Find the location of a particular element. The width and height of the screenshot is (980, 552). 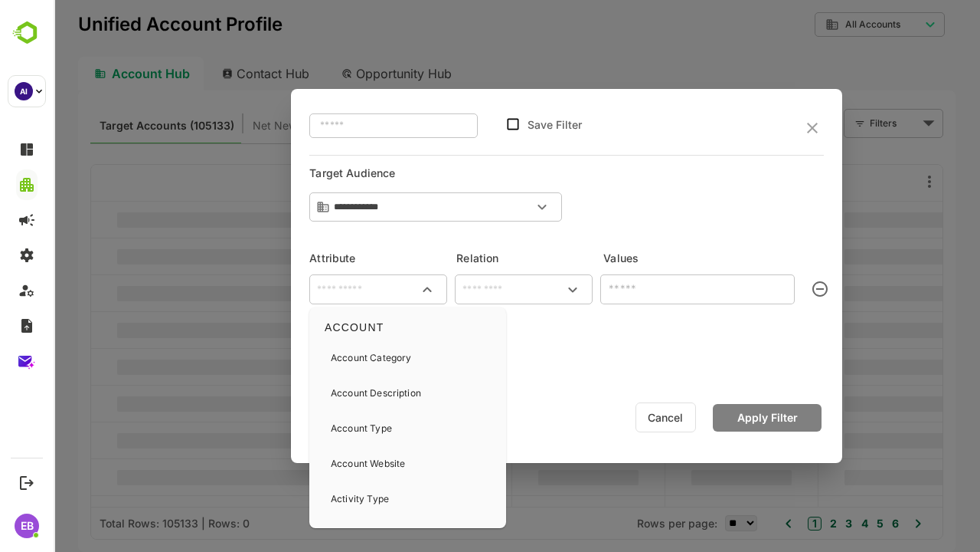

div: AI is located at coordinates (23, 92).